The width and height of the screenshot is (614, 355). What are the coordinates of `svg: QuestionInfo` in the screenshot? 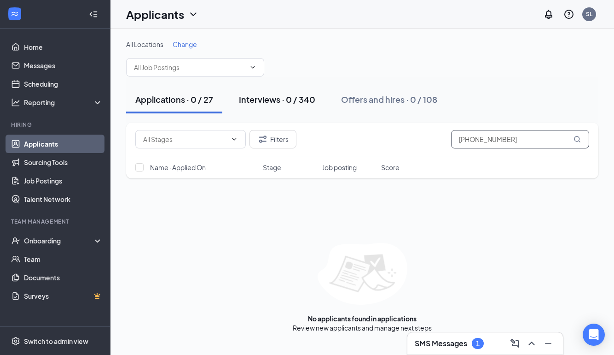 It's located at (569, 14).